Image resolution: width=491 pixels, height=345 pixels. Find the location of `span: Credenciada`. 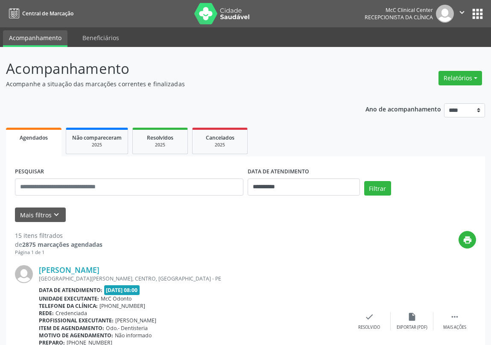

span: Credenciada is located at coordinates (71, 313).